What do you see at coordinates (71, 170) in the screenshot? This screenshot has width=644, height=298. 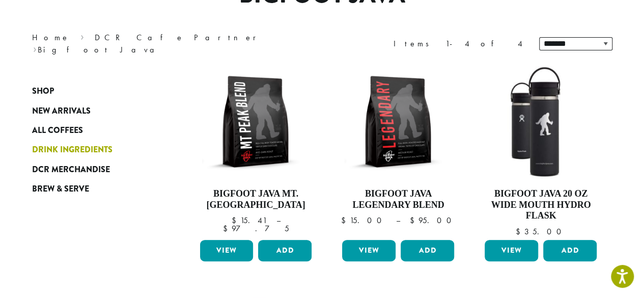 I see `span: DCR Merchandise` at bounding box center [71, 170].